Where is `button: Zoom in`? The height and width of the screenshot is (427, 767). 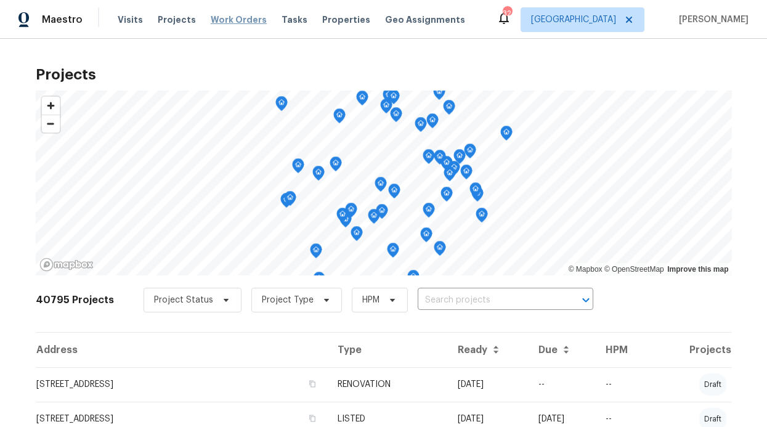
button: Zoom in is located at coordinates (50, 105).